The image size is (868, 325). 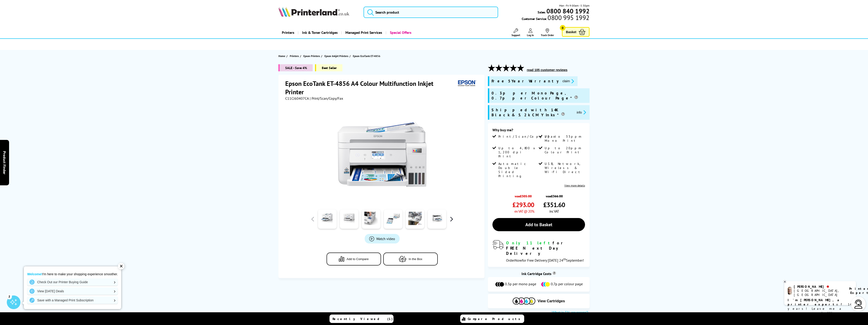 I want to click on a: Ink & Toner Cartridges, so click(x=319, y=33).